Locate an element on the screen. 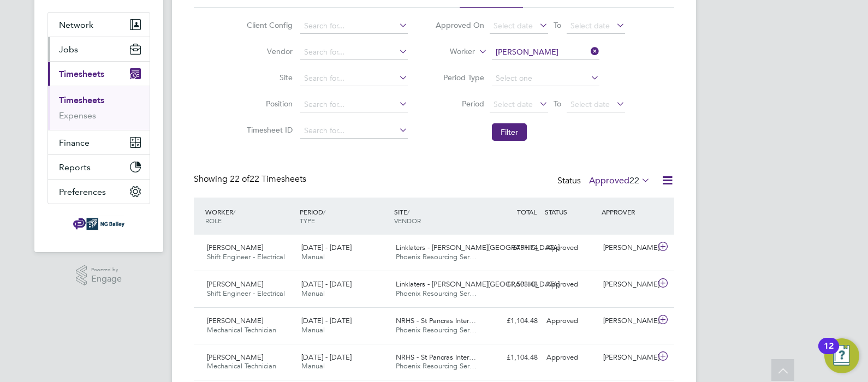 Image resolution: width=868 pixels, height=382 pixels. a: Go to home page is located at coordinates (99, 224).